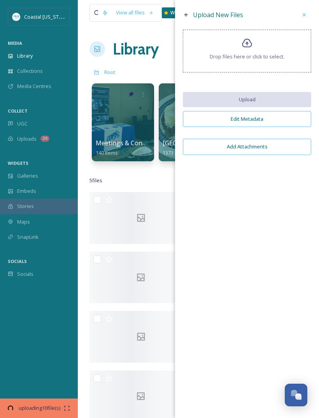 This screenshot has width=319, height=418. I want to click on button: Upload, so click(247, 99).